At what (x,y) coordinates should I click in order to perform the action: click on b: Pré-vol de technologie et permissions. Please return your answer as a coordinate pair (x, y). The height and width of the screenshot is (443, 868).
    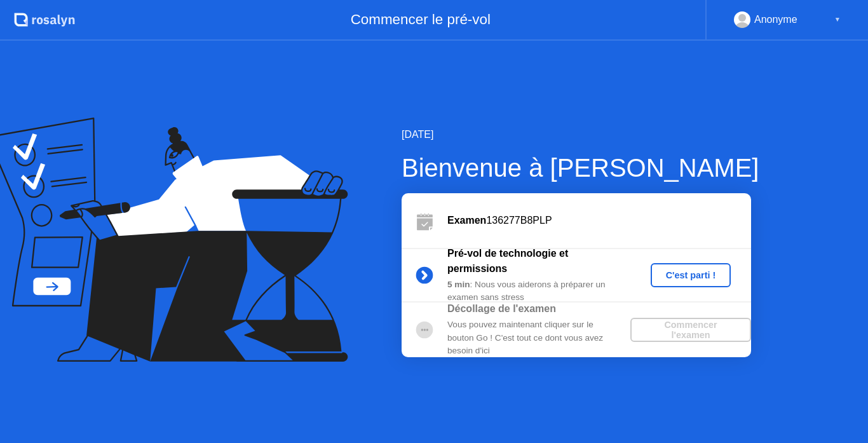
    Looking at the image, I should click on (508, 260).